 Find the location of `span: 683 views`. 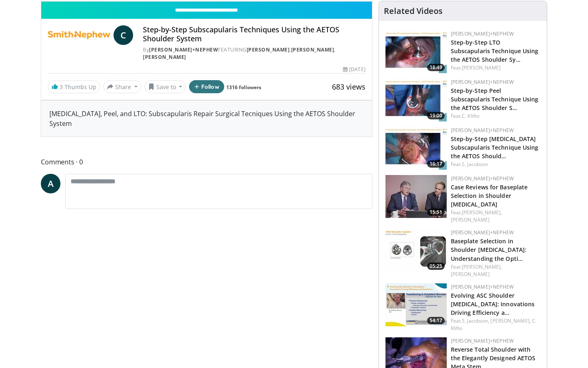

span: 683 views is located at coordinates (348, 86).